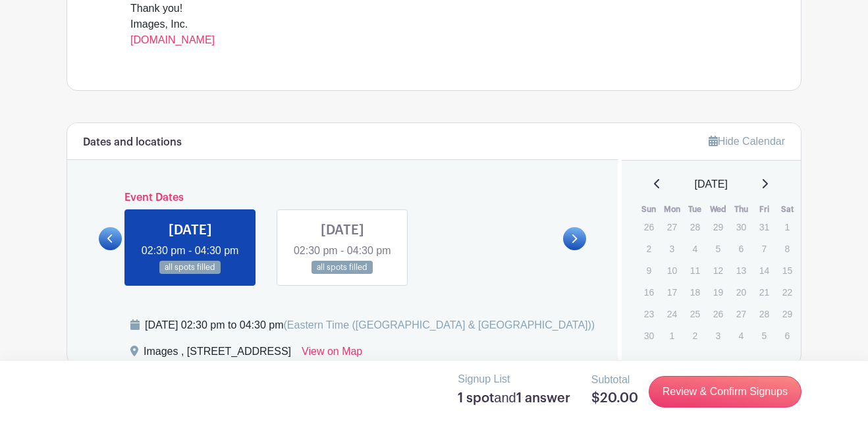  What do you see at coordinates (614, 380) in the screenshot?
I see `p: Subtotal` at bounding box center [614, 380].